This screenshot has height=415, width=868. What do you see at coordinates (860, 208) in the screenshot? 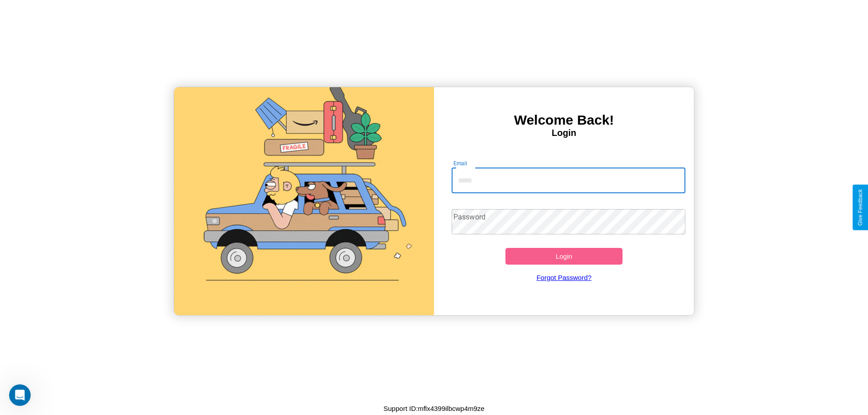
I see `div: Give Feedback` at bounding box center [860, 208].